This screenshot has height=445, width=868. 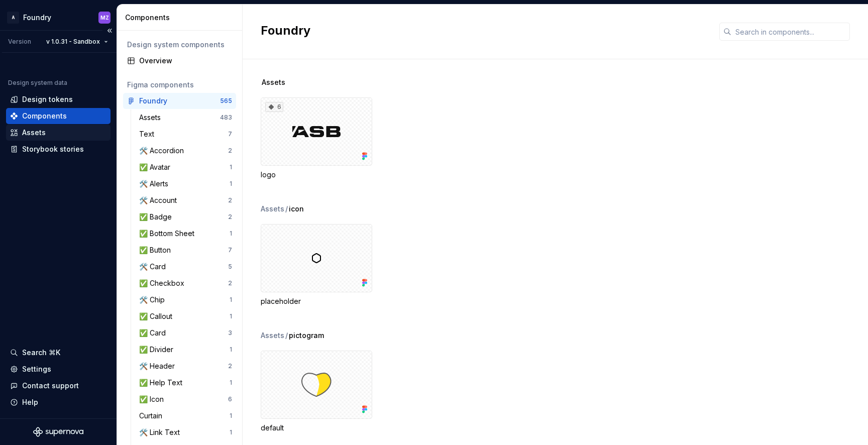 What do you see at coordinates (185, 283) in the screenshot?
I see `a: ✅ Checkbox2` at bounding box center [185, 283].